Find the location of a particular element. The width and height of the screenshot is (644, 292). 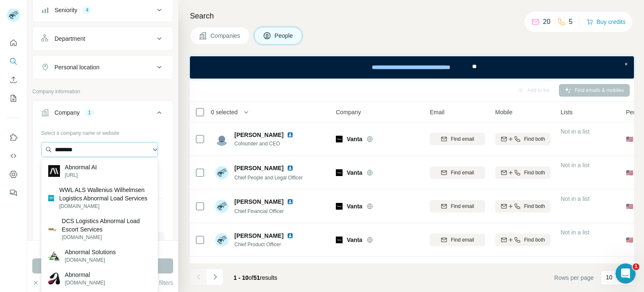

img: Abnormal is located at coordinates (54, 278).